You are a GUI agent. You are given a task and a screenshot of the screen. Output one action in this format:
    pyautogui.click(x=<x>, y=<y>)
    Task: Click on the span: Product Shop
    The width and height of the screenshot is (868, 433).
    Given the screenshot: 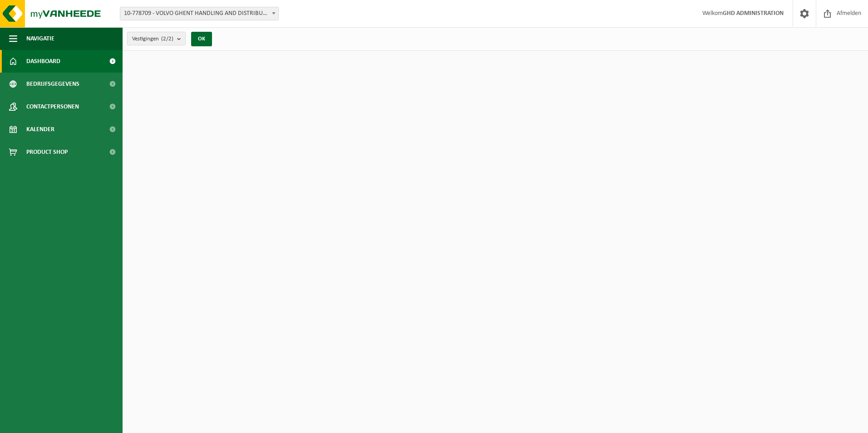 What is the action you would take?
    pyautogui.click(x=47, y=152)
    